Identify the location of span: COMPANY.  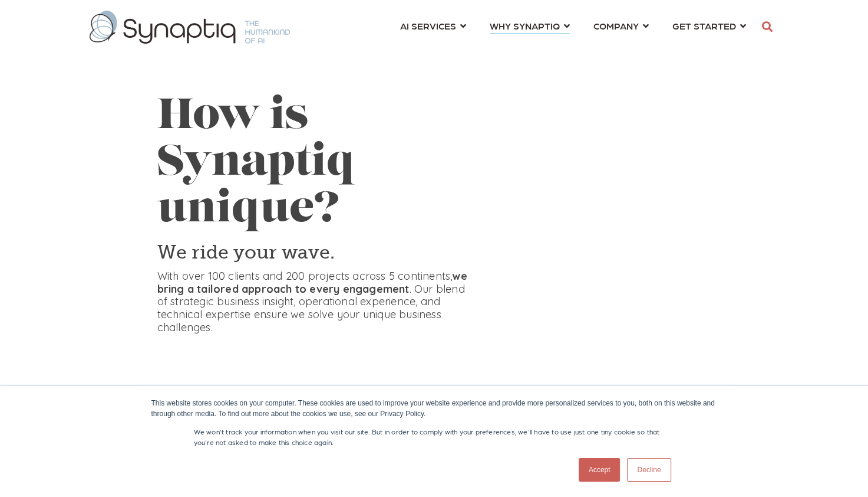
(616, 25).